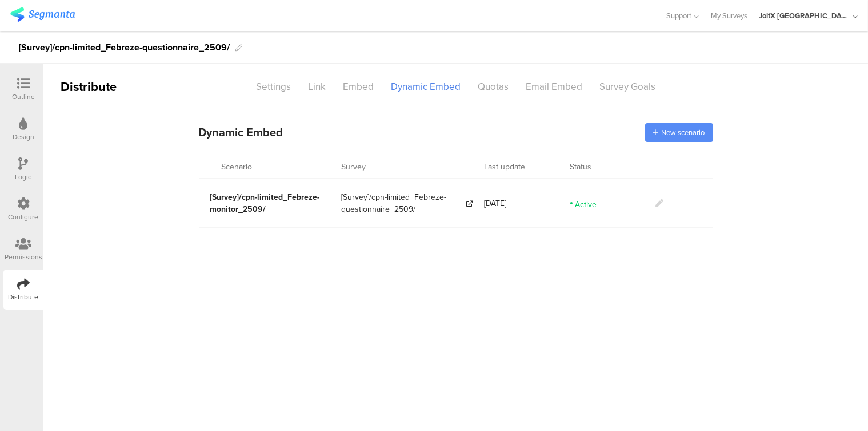 The width and height of the screenshot is (868, 431). Describe the element at coordinates (237, 166) in the screenshot. I see `span: Scenario` at that location.